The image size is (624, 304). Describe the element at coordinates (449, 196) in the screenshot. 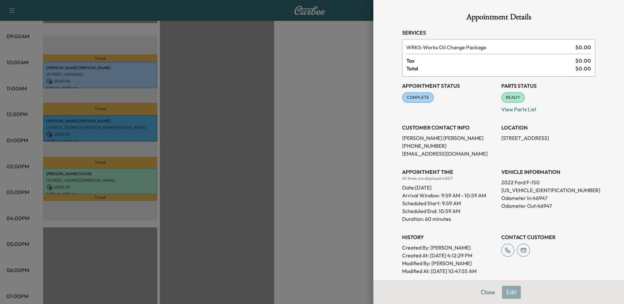

I see `p: Arrival Window:` at that location.